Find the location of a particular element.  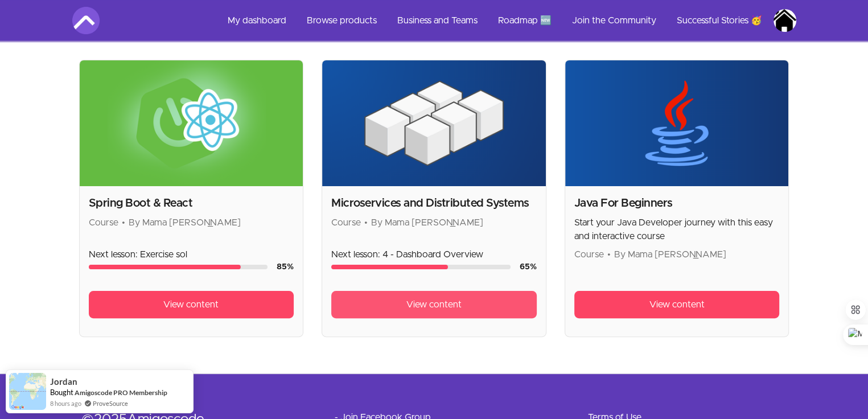

a: Successful Stories 🥳 is located at coordinates (720, 21).